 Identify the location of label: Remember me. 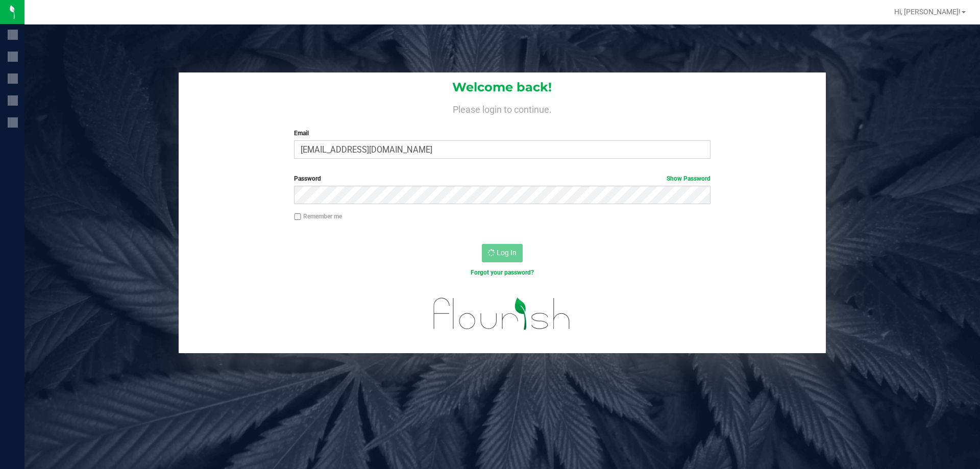
(318, 217).